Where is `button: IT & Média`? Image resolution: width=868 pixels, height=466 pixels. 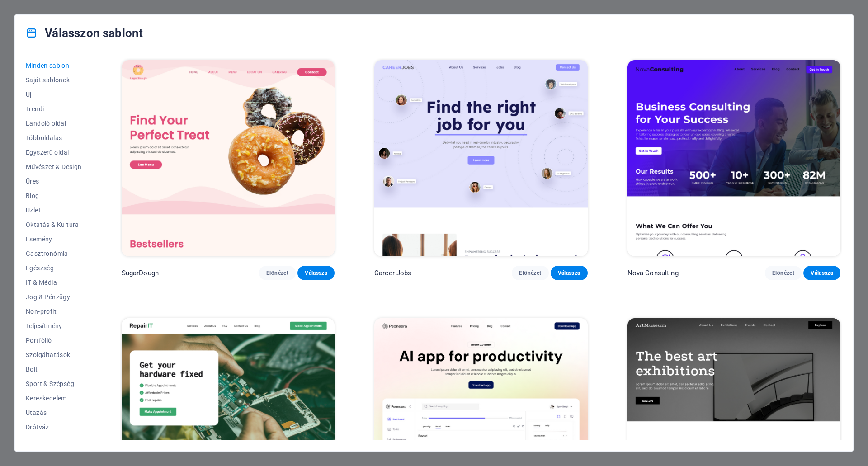
button: IT & Média is located at coordinates (54, 282).